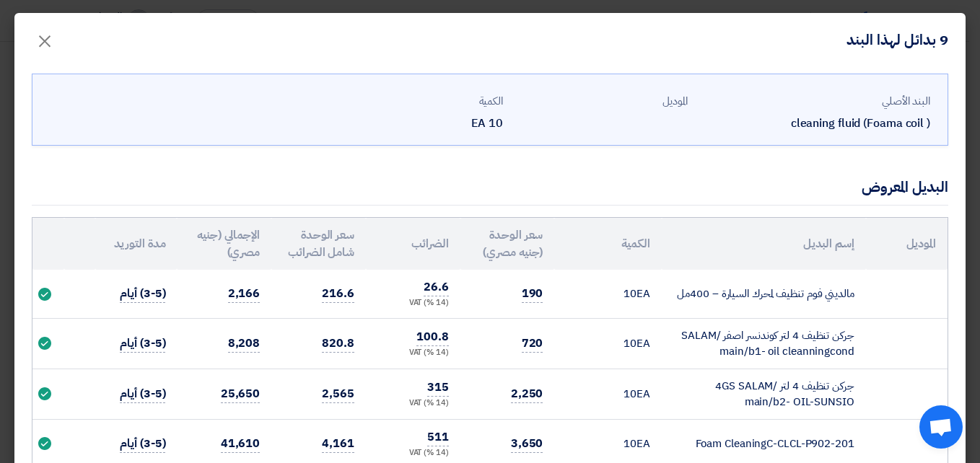 This screenshot has height=463, width=980. What do you see at coordinates (906, 244) in the screenshot?
I see `th: الموديل` at bounding box center [906, 244].